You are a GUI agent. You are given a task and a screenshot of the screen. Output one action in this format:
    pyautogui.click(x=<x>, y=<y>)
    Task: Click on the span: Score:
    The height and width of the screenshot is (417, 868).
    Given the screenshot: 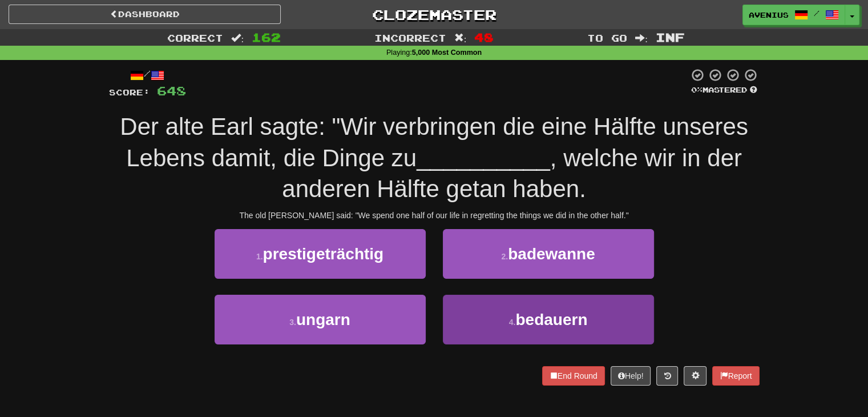 What is the action you would take?
    pyautogui.click(x=129, y=92)
    